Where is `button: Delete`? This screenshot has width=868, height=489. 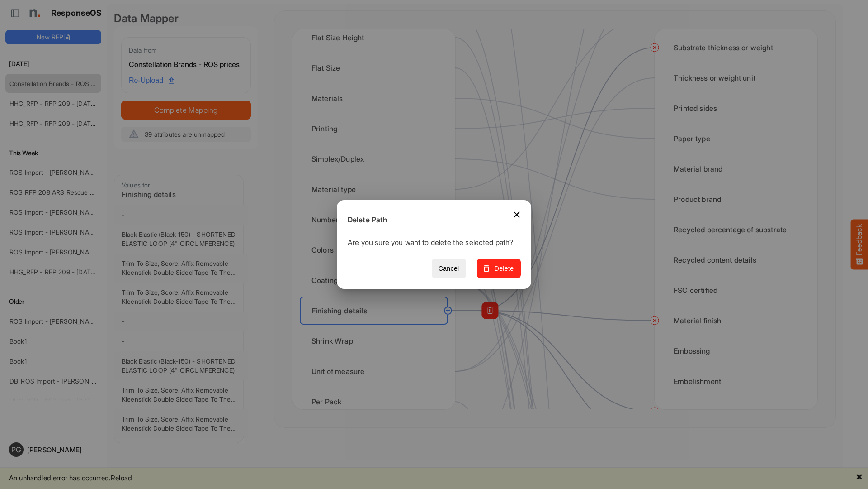 button: Delete is located at coordinates (499, 268).